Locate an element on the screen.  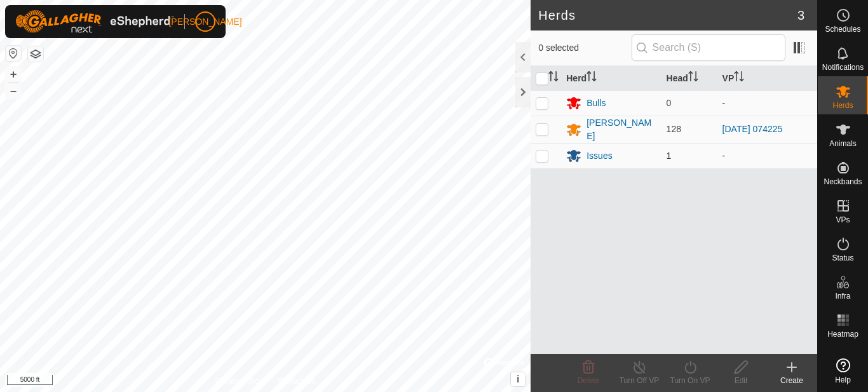
div: Turn On VP is located at coordinates (690, 381).